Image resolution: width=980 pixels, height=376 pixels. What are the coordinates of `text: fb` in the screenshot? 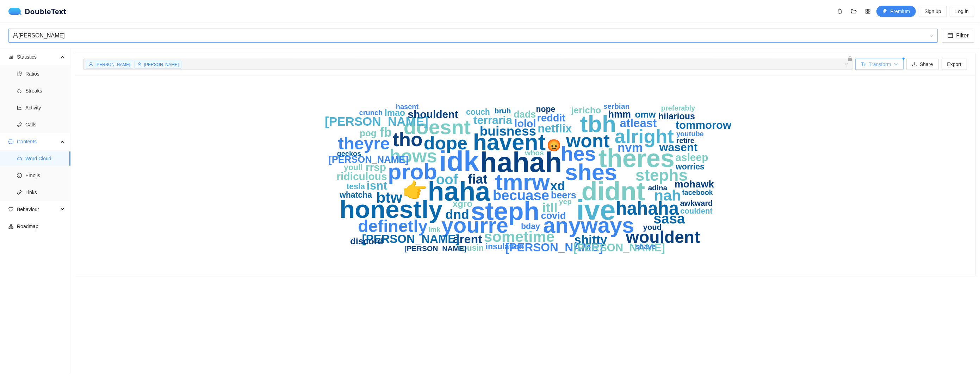 It's located at (386, 132).